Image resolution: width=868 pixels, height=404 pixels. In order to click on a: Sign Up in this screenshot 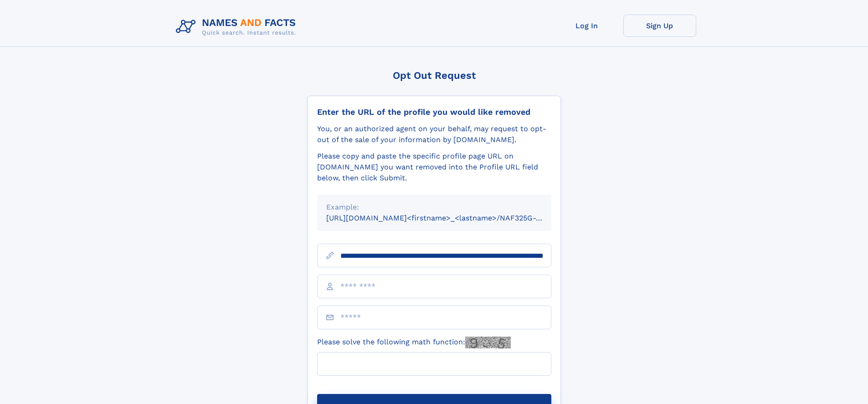, I will do `click(660, 26)`.